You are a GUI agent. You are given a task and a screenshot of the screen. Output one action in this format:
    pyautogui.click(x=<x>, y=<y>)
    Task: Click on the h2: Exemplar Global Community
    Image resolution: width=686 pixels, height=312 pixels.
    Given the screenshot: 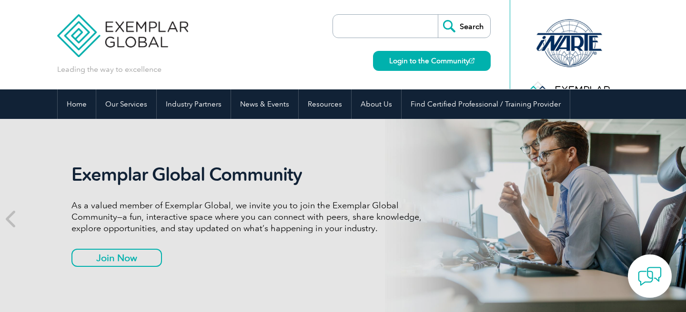 What is the action you would take?
    pyautogui.click(x=250, y=175)
    